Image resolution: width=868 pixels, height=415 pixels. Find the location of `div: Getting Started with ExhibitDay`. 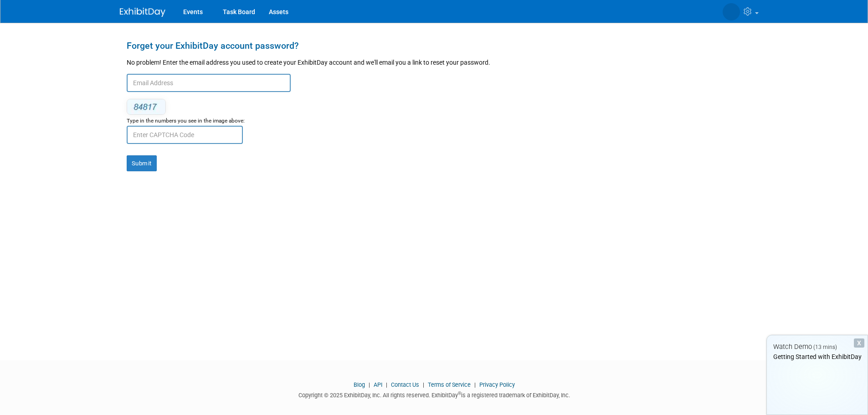

div: Getting Started with ExhibitDay is located at coordinates (817, 357).